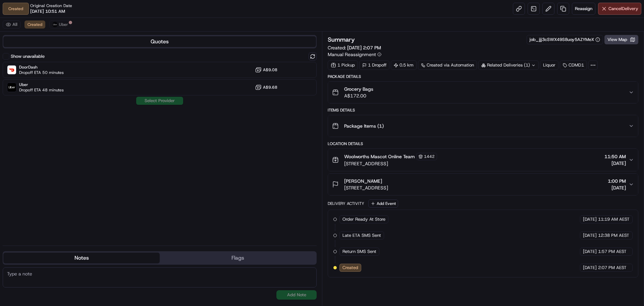  I want to click on button: A$9.08, so click(266, 70).